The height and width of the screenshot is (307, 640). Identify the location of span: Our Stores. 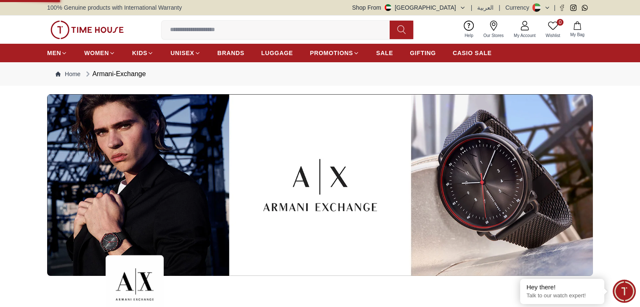
(494, 35).